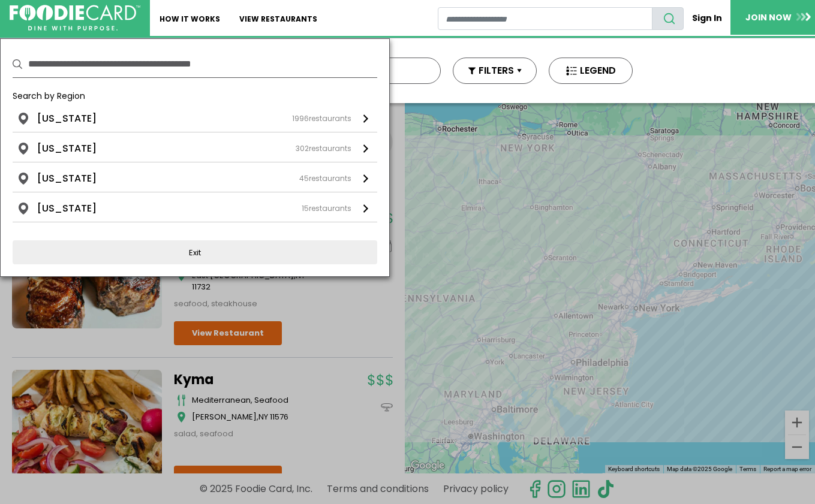  Describe the element at coordinates (195, 252) in the screenshot. I see `button: Exit` at that location.